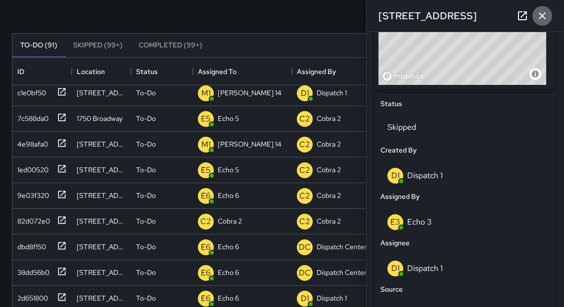 The height and width of the screenshot is (307, 564). Describe the element at coordinates (31, 297) in the screenshot. I see `div: 2d651800` at that location.